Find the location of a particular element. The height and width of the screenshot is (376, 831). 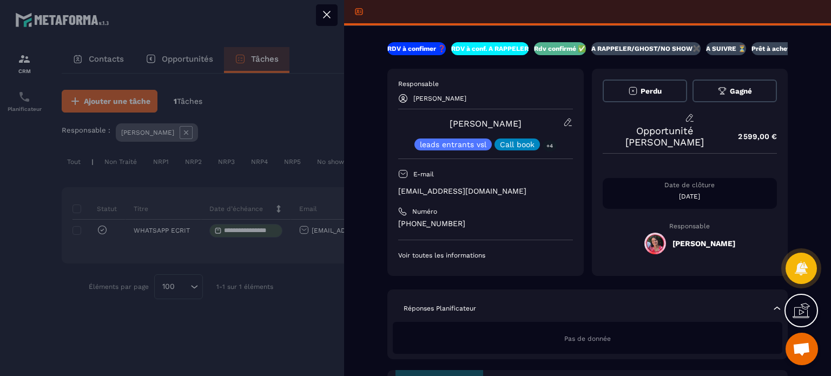

p: Date de clôture is located at coordinates (689, 185).